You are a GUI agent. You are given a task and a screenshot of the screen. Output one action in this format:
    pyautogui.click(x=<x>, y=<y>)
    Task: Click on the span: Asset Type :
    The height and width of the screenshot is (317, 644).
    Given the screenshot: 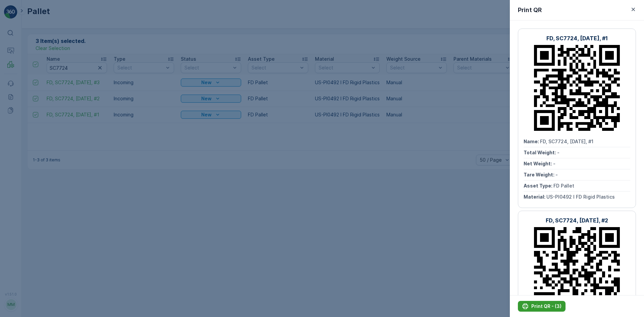 What is the action you would take?
    pyautogui.click(x=538, y=186)
    